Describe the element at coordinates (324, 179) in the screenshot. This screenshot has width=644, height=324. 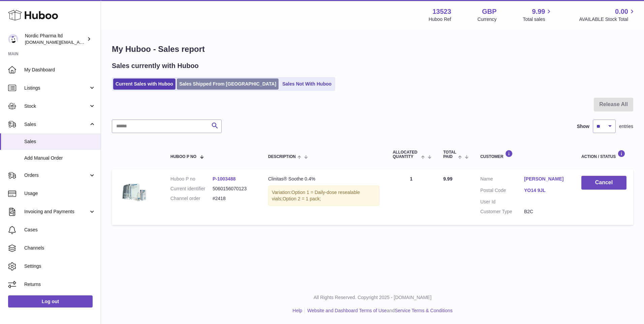
I see `div: Clinitas® Soothe 0.4%` at that location.